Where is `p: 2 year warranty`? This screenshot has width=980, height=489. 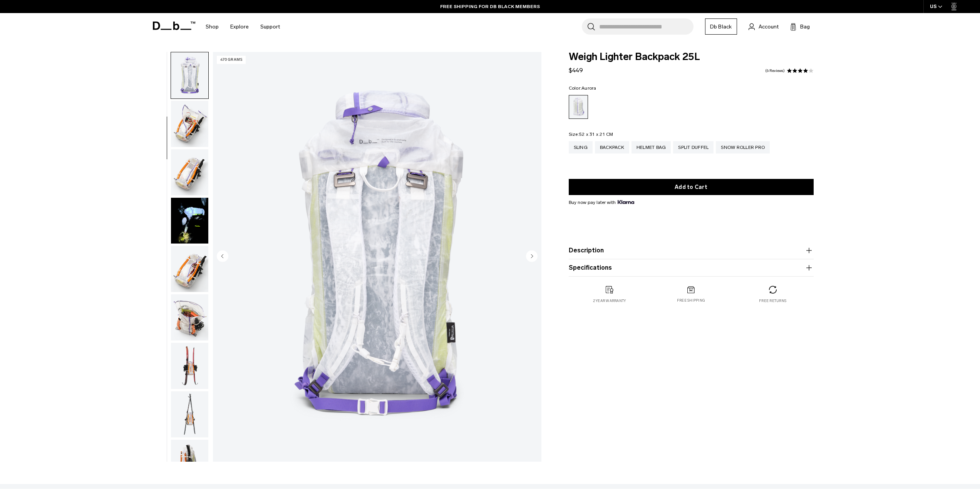
p: 2 year warranty is located at coordinates (609, 301).